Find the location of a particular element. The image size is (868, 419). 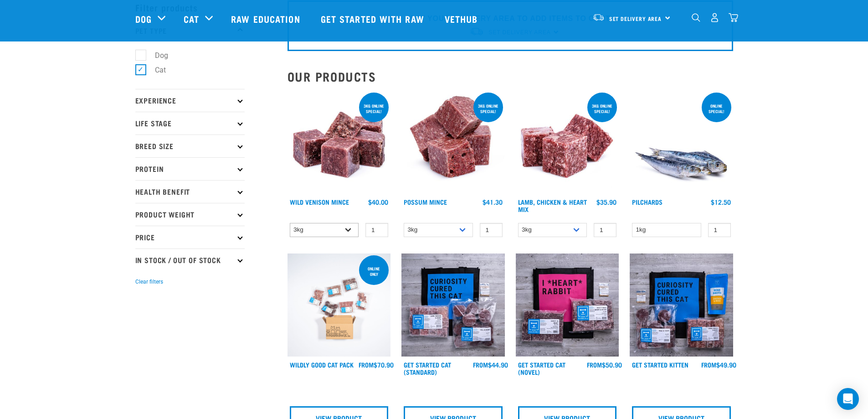

button: Clear filters is located at coordinates (149, 282).